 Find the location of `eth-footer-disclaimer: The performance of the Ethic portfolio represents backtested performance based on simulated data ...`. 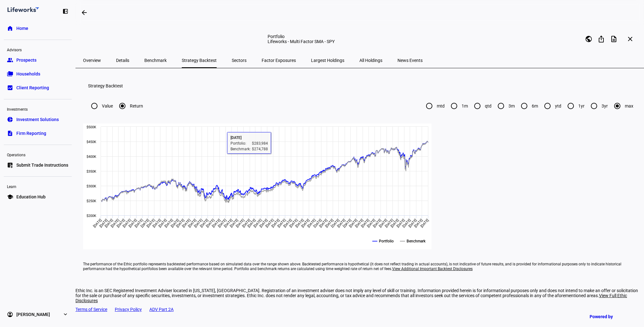

eth-footer-disclaimer: The performance of the Ethic portfolio represents backtested performance based on simulated data ... is located at coordinates (361, 267).